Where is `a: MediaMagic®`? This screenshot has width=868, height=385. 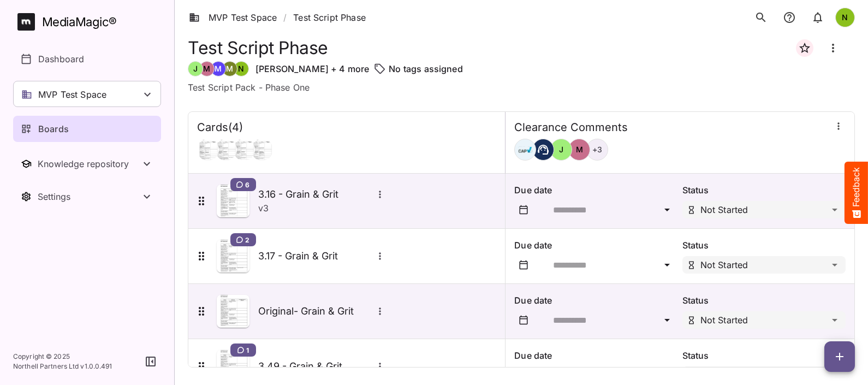
a: MediaMagic® is located at coordinates (89, 22).